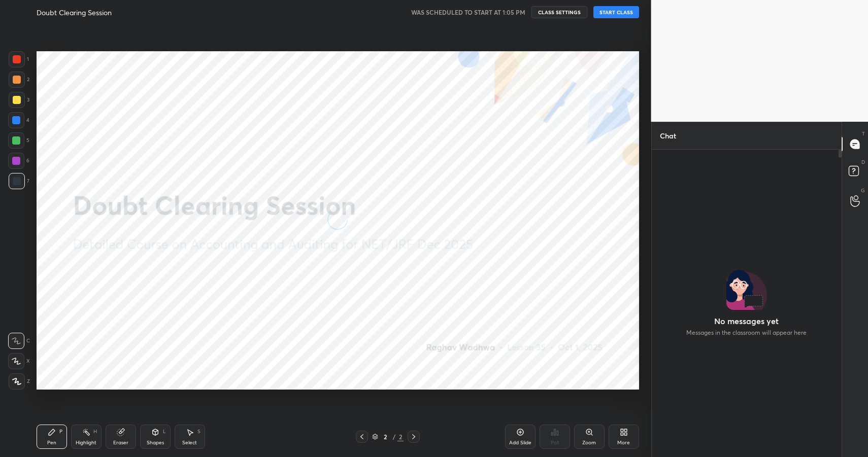  Describe the element at coordinates (19, 140) in the screenshot. I see `div: 5` at that location.